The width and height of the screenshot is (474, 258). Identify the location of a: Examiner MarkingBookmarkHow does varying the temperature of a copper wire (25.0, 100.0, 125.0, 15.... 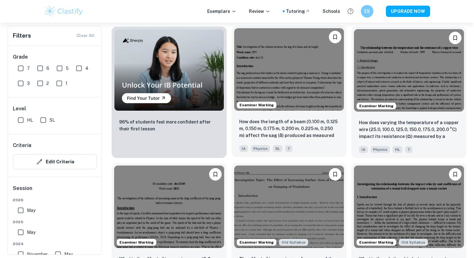
(408, 92).